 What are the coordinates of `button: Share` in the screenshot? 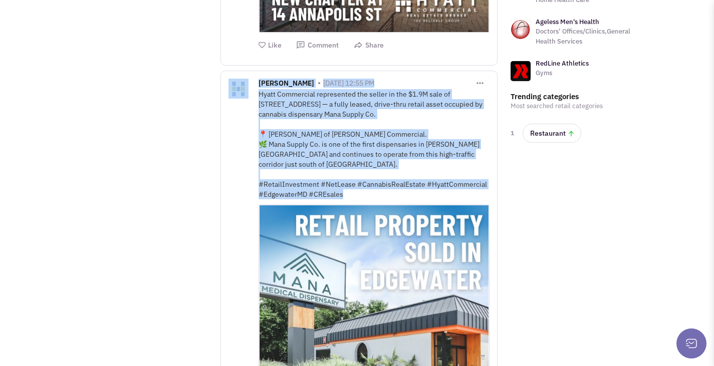 It's located at (369, 45).